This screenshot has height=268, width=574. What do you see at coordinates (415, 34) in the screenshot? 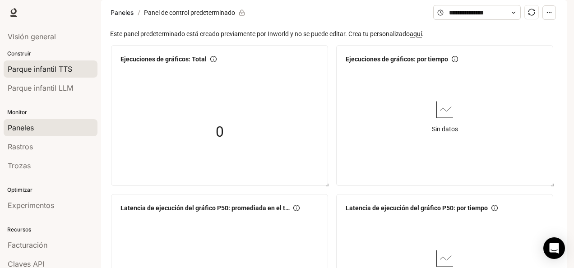
I see `a: aquí` at bounding box center [415, 34].